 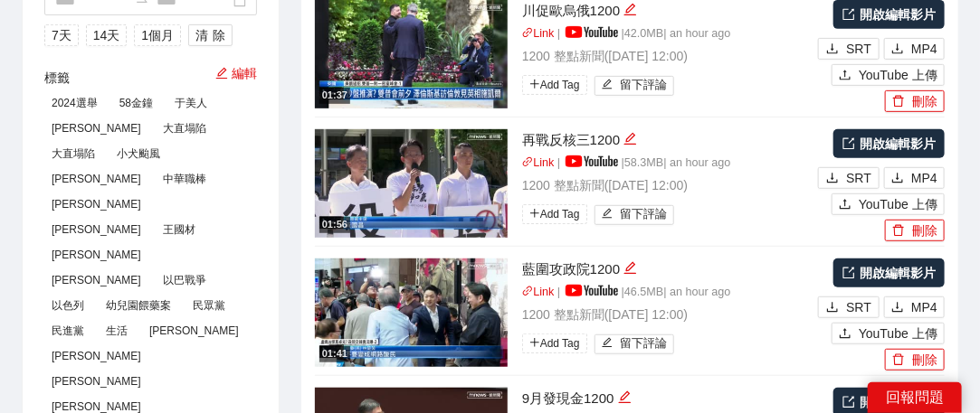 I want to click on span: 生活, so click(x=116, y=331).